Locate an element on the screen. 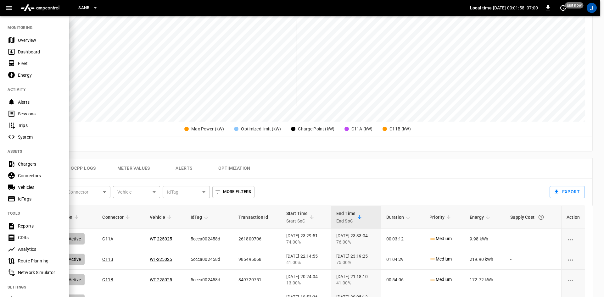  div: Dashboard is located at coordinates (40, 52).